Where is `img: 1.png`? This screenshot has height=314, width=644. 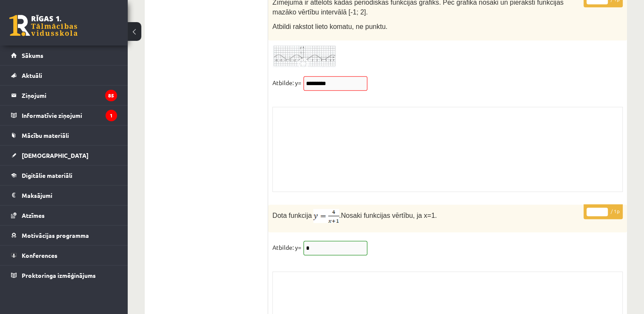
img: 1.png is located at coordinates (304, 56).